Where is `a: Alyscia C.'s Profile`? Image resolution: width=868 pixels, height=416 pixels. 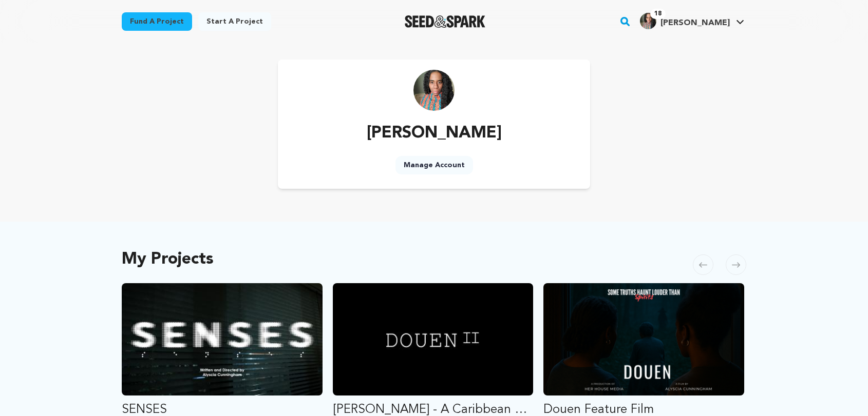
a: Alyscia C.'s Profile is located at coordinates (692, 20).